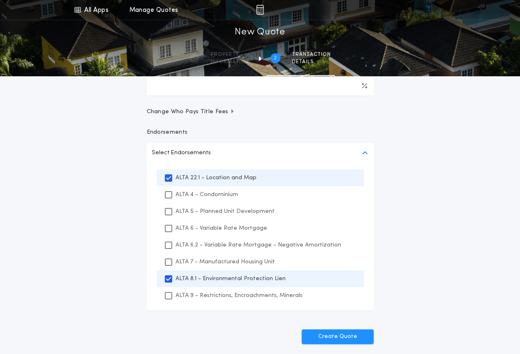 The height and width of the screenshot is (354, 520). Describe the element at coordinates (337, 337) in the screenshot. I see `button: Create Quote` at that location.